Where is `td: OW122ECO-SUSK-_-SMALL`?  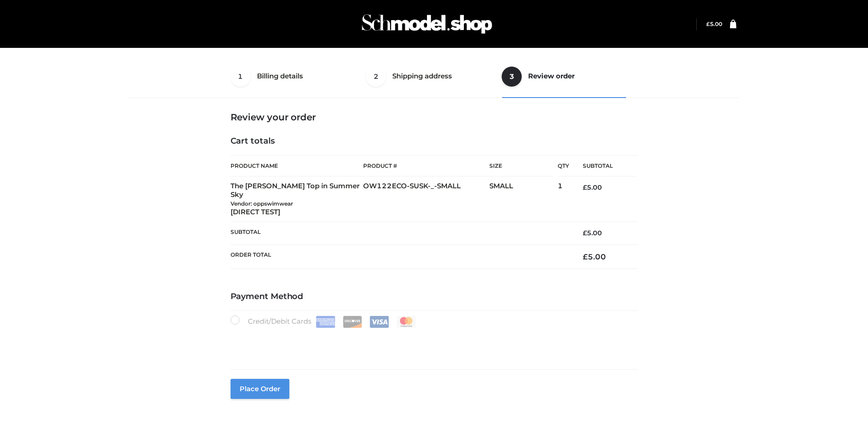 td: OW122ECO-SUSK-_-SMALL is located at coordinates (426, 199).